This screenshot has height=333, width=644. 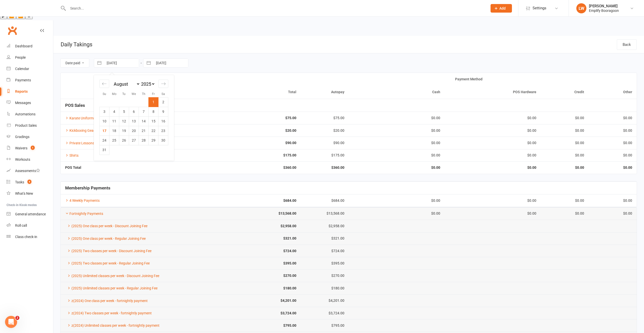 What do you see at coordinates (114, 94) in the screenshot?
I see `small: Mo` at bounding box center [114, 94].